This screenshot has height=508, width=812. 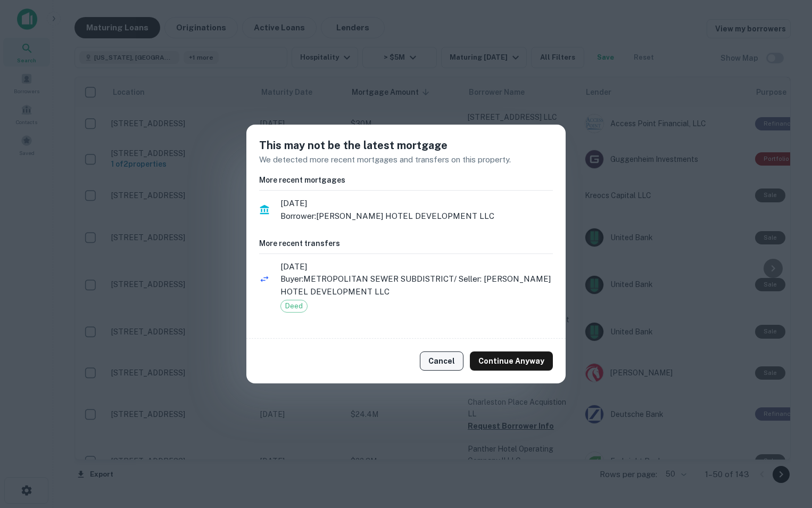 I want to click on p: We detected more recent mortgages and transfers on this property., so click(x=406, y=160).